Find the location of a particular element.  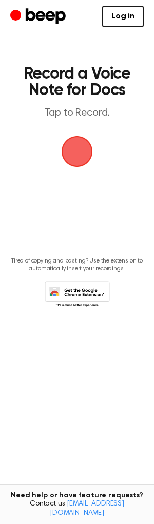

a: Beep is located at coordinates (39, 16).